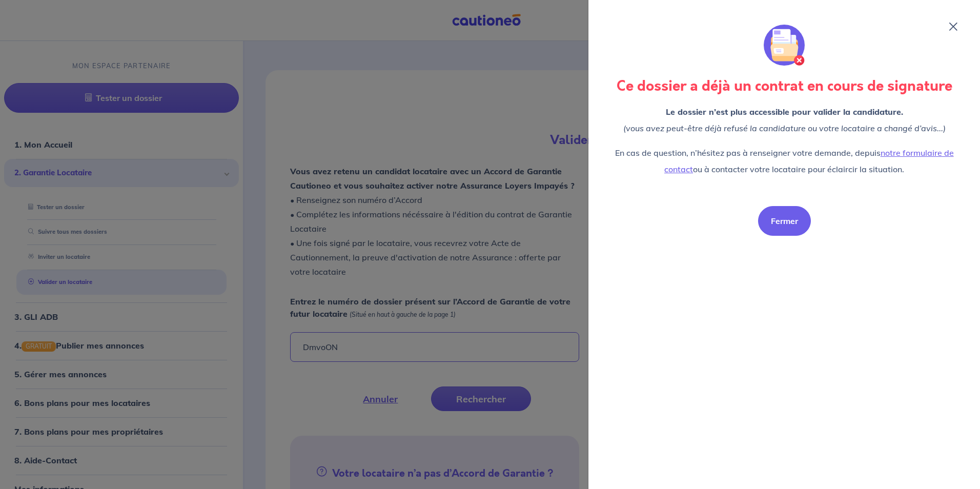  Describe the element at coordinates (784, 161) in the screenshot. I see `p: En cas de question, n’hésitez pas à renseigner votre demande, depuis ou à contacter votre locatai...` at that location.